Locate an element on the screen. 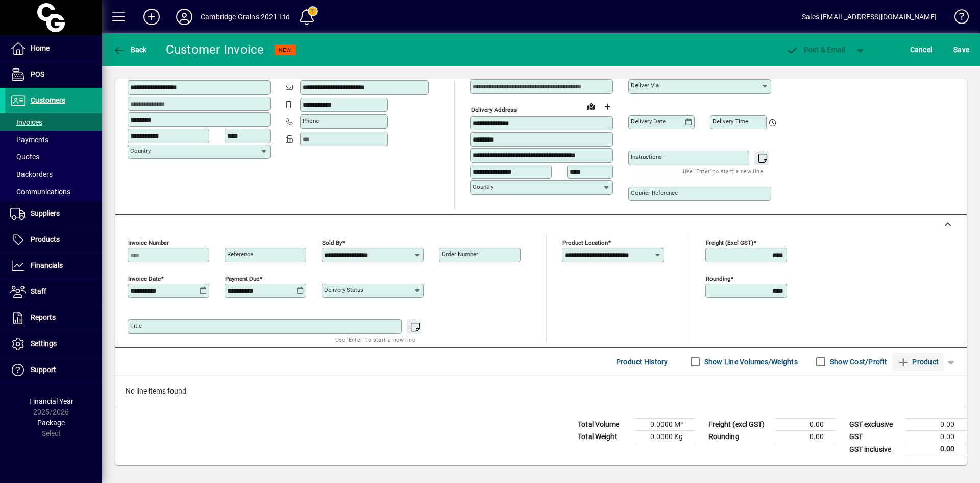  span: S is located at coordinates (956, 50).